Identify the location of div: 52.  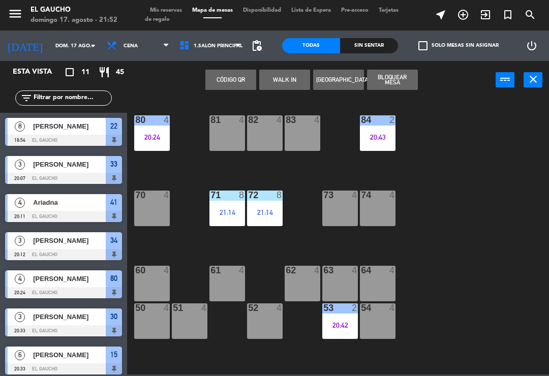
(248, 308).